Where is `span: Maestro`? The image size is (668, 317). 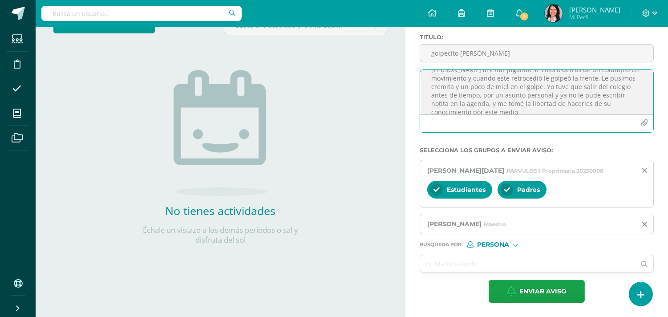
span: Maestro is located at coordinates (495, 224).